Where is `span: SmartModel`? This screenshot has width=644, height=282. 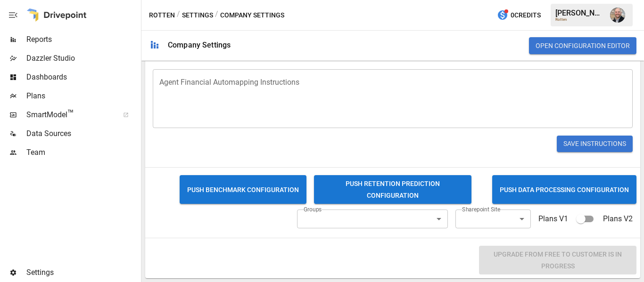 span: SmartModel is located at coordinates (69, 115).